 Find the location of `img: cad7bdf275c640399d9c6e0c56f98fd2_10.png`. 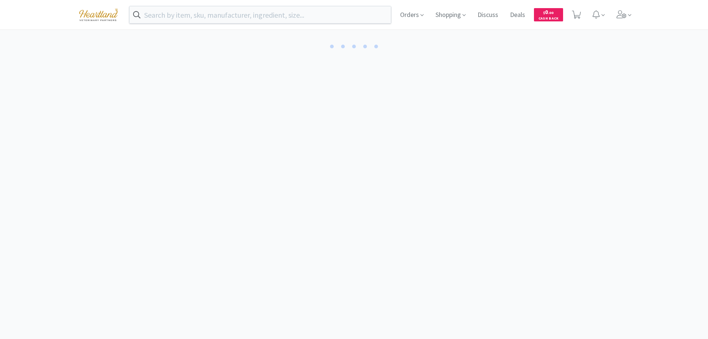

img: cad7bdf275c640399d9c6e0c56f98fd2_10.png is located at coordinates (98, 14).